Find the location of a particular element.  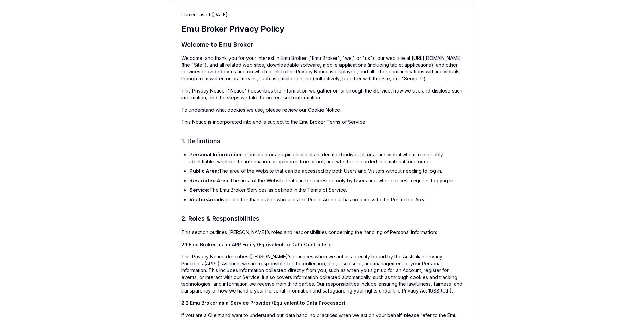

p: This Privacy Notice ("Notice") describes the information we gather on or through the Service, how... is located at coordinates (322, 94).